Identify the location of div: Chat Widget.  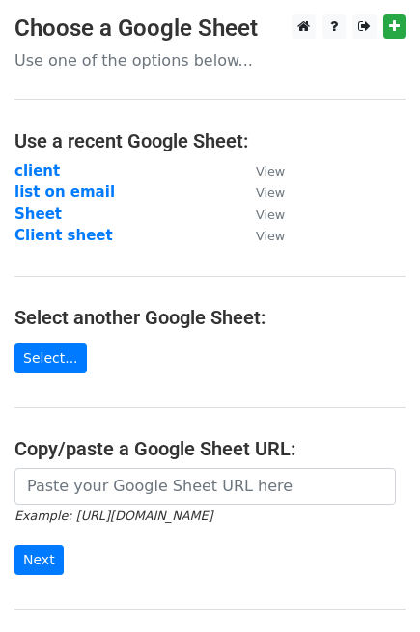
(372, 586).